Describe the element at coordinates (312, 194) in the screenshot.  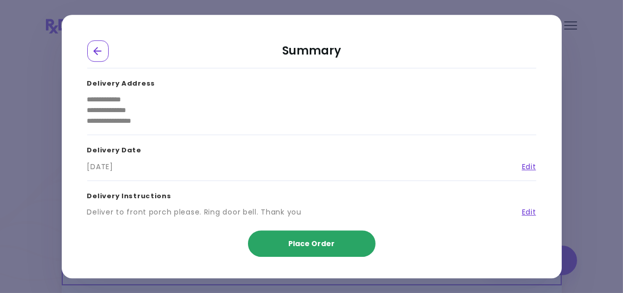
I see `h3: Delivery Instructions` at that location.